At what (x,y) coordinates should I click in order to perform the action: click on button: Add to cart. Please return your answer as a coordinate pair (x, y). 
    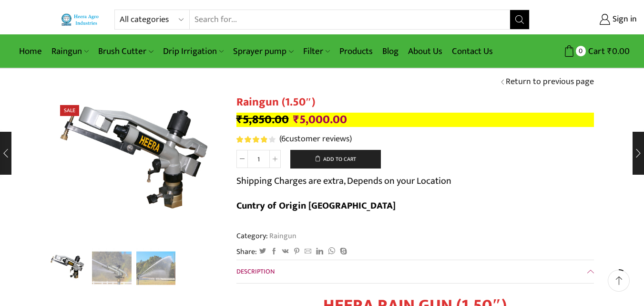
    Looking at the image, I should click on (336, 159).